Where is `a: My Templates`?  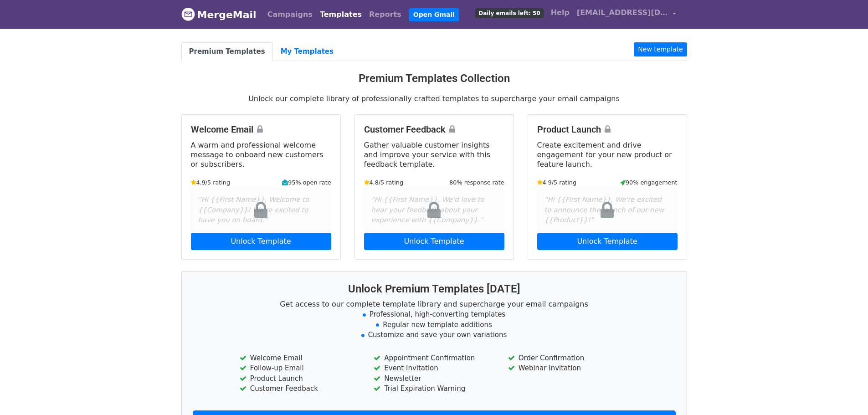
a: My Templates is located at coordinates (307, 52).